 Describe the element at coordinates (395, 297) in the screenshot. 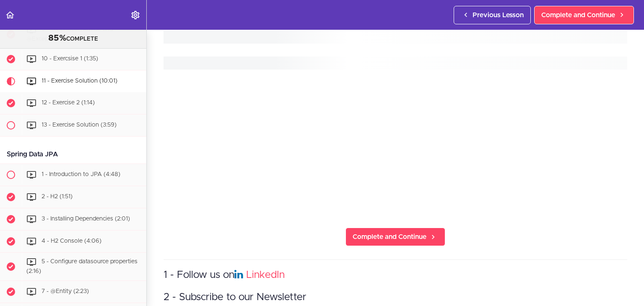

I see `h3: 2 - Subscribe to our Newsletter` at that location.